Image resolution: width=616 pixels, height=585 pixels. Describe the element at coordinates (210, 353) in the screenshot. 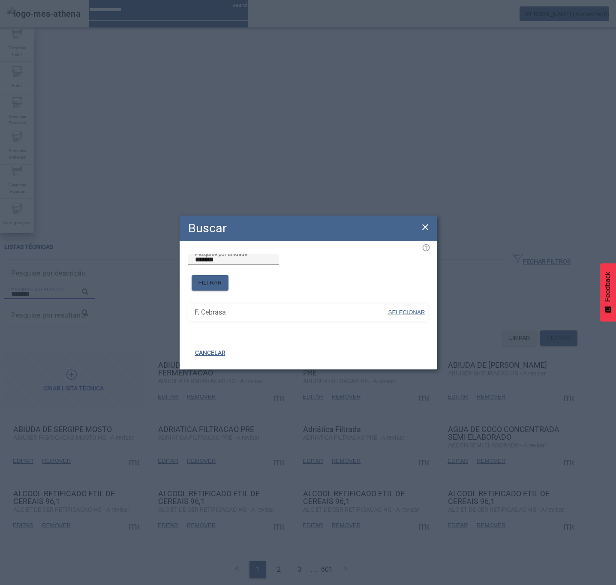

I see `button: CANCELAR` at that location.